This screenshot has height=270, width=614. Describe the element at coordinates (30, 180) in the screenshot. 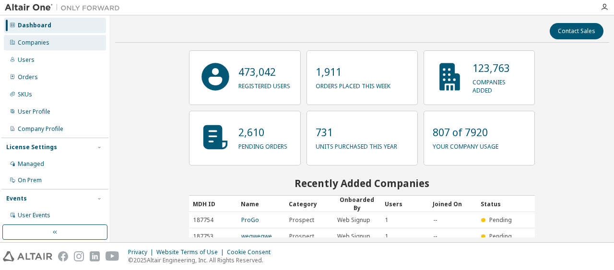

I see `div: On Prem` at that location.